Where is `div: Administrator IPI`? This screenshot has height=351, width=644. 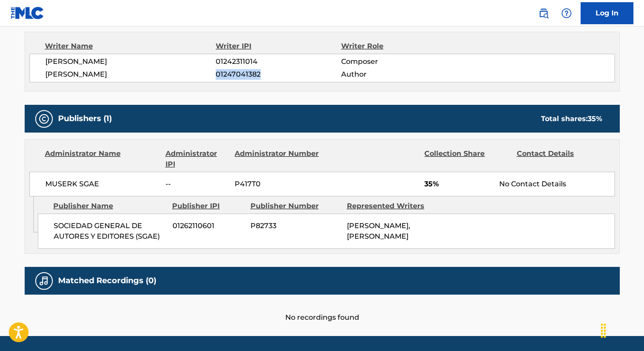 div: Administrator IPI is located at coordinates (197, 159).